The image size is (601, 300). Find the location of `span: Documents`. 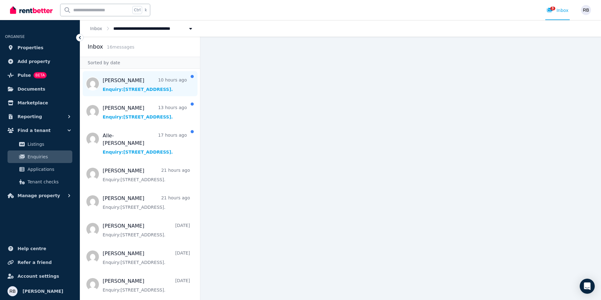

span: Documents is located at coordinates (31, 89).